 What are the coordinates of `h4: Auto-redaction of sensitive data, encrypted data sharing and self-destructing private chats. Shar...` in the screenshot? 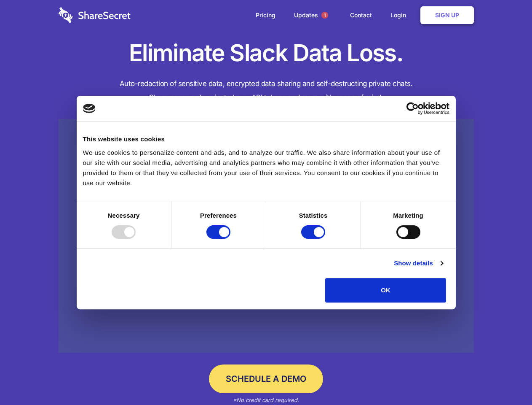 It's located at (266, 90).